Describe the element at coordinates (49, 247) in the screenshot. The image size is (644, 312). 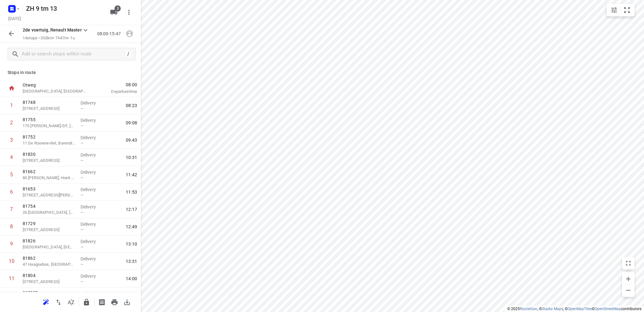
I see `p: 302 Koningin Wilhelminalaan, Voorburg` at that location.